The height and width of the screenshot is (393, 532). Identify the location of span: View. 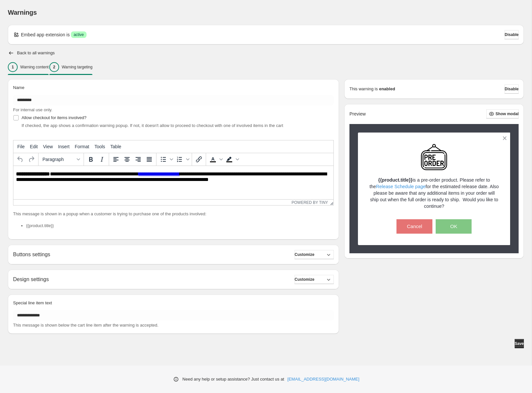
(48, 147).